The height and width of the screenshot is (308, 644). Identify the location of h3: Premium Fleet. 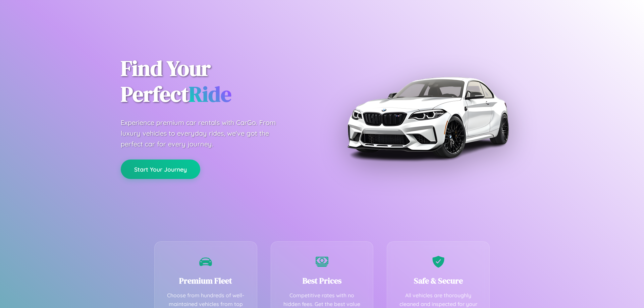
(206, 280).